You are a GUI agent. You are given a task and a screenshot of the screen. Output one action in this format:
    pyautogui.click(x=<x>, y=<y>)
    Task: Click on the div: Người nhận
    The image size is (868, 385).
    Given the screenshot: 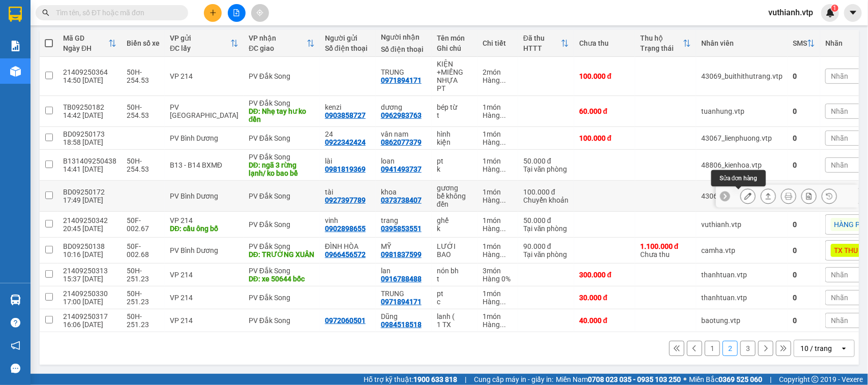 What is the action you would take?
    pyautogui.click(x=403, y=37)
    